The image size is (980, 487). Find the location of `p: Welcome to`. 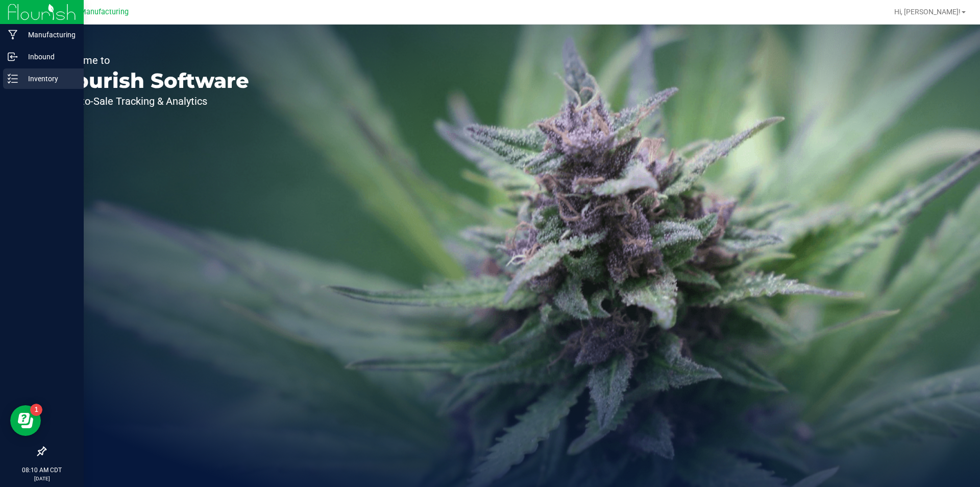

p: Welcome to is located at coordinates (152, 60).